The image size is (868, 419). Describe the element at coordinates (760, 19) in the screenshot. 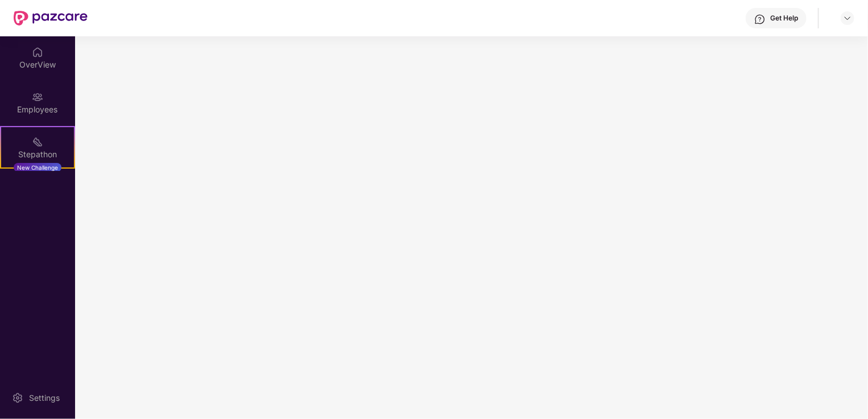

I see `img: svg+xml;base64,PHN2ZyBpZD0iSGVscC0zMngzMiIgeG1sbnM9Imh0dHA6Ly93d3cudzMub3JnLzIwMDAvc3ZnIiB3aWR0aD...` at that location.